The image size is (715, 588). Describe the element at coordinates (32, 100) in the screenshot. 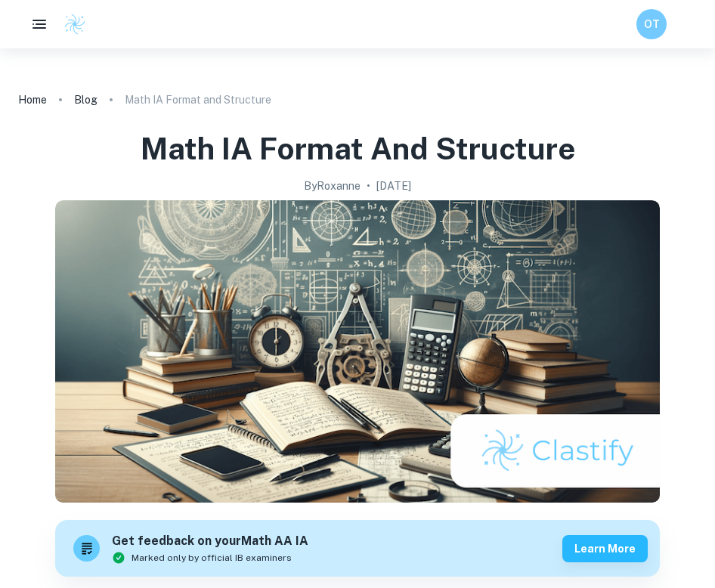

I see `a: Home` at that location.